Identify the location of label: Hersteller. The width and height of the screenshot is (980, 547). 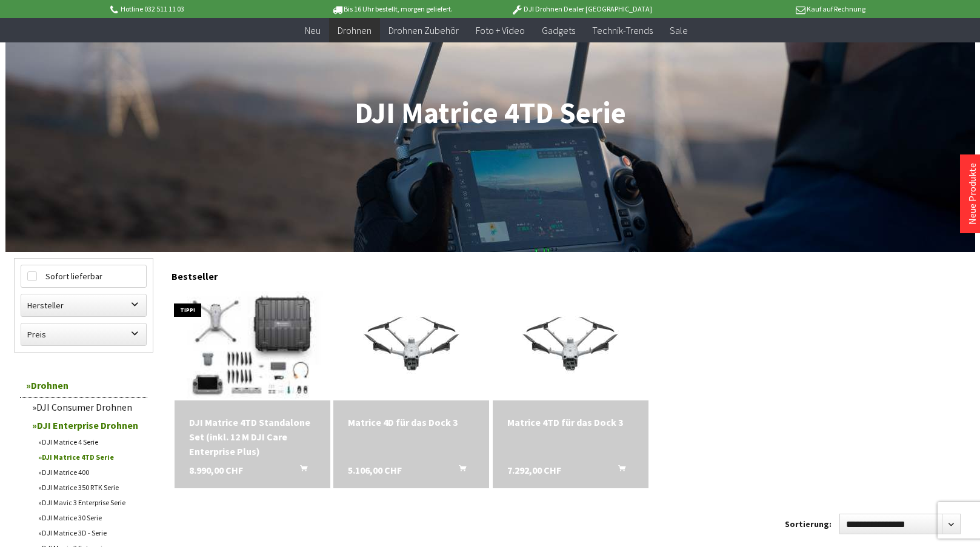
(83, 305).